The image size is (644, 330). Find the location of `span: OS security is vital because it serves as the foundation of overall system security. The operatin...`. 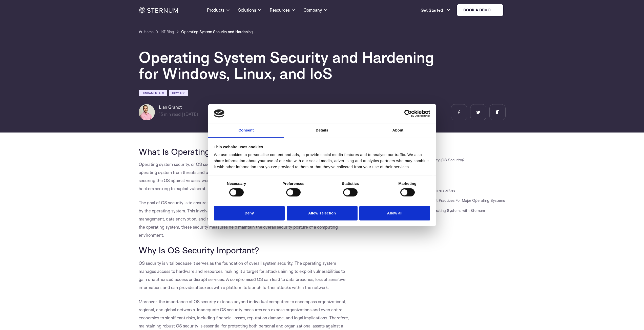

span: OS security is vital because it serves as the foundation of overall system security. The operatin... is located at coordinates (242, 275).